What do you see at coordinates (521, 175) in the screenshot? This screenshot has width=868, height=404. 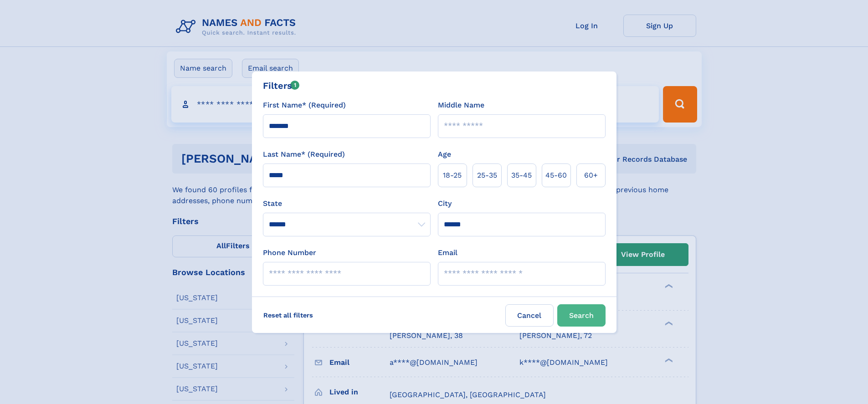 I see `span: 35‑45` at bounding box center [521, 175].